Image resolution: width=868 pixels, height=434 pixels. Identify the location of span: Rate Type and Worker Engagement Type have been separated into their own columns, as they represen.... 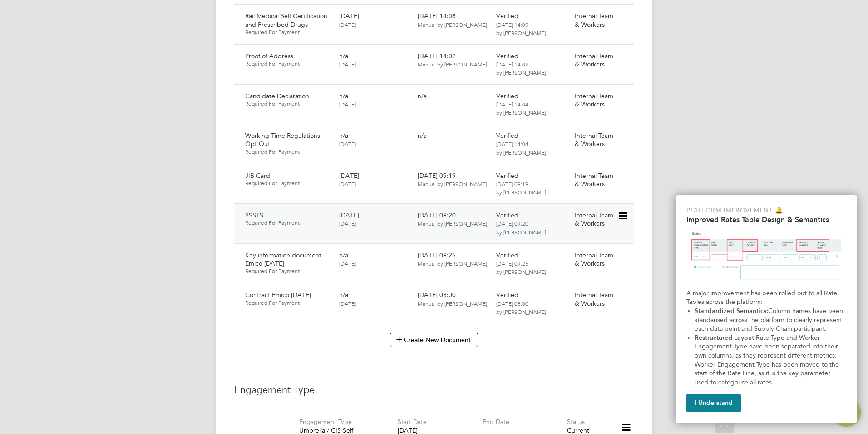
(768, 360).